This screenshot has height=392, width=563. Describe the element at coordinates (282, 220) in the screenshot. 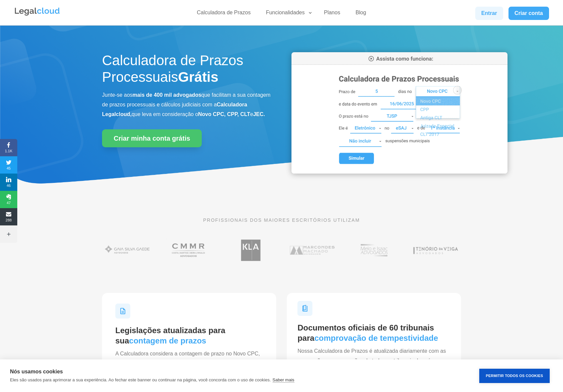

I see `p: PROFISSIONAIS DOS MAIORES ESCRITÓRIOS UTILIZAM` at that location.